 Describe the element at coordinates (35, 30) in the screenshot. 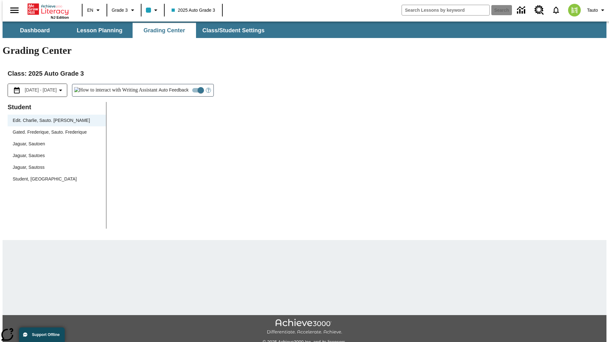

I see `button: Dashboard` at that location.